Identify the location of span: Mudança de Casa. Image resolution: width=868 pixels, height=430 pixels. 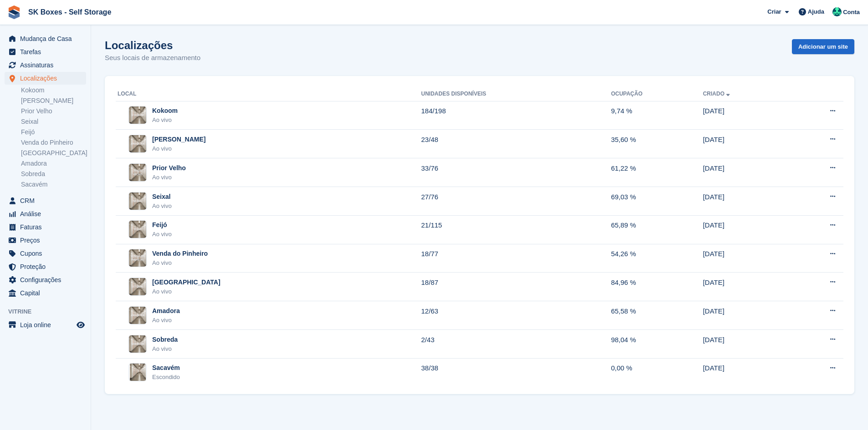
(47, 39).